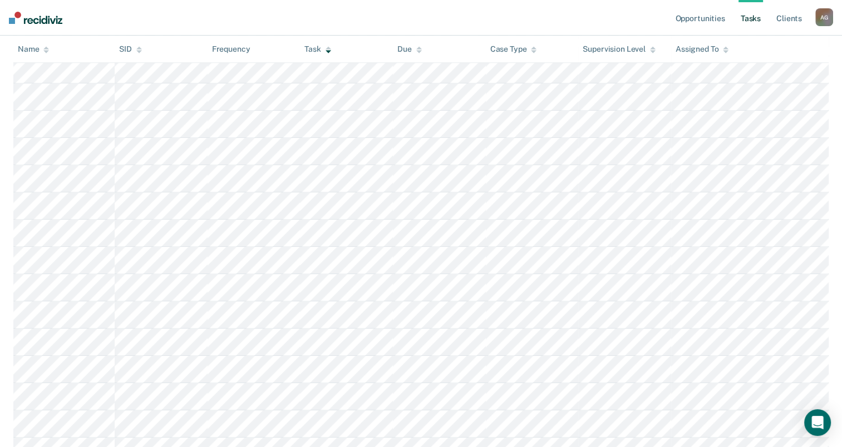 The width and height of the screenshot is (842, 447). What do you see at coordinates (818, 423) in the screenshot?
I see `div: Open Intercom Messenger` at bounding box center [818, 423].